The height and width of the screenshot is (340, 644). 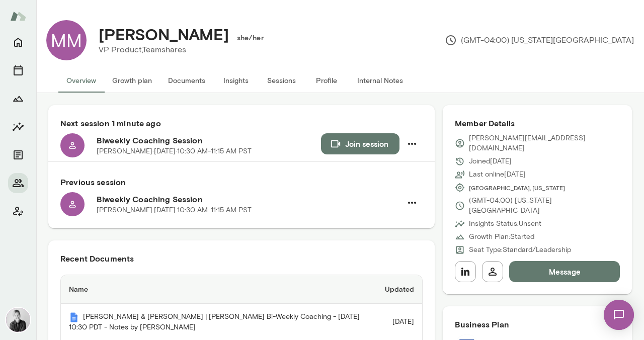 I want to click on h6: Business Plan, so click(x=537, y=325).